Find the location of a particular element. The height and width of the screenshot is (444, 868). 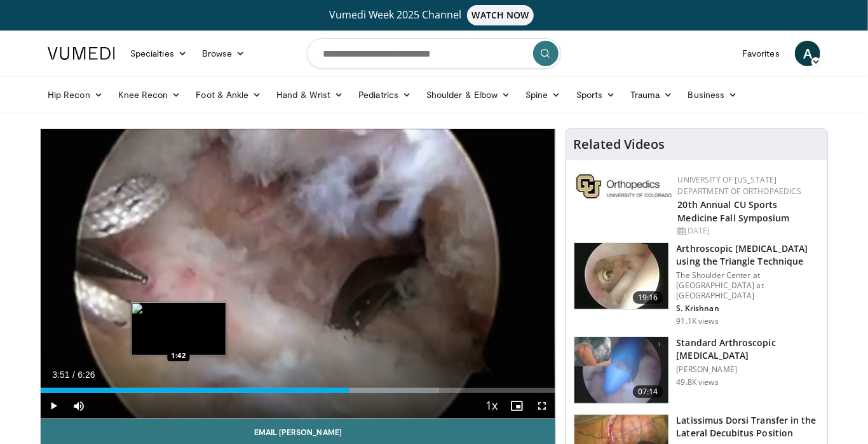

video-js: Video Player is located at coordinates (298, 274).